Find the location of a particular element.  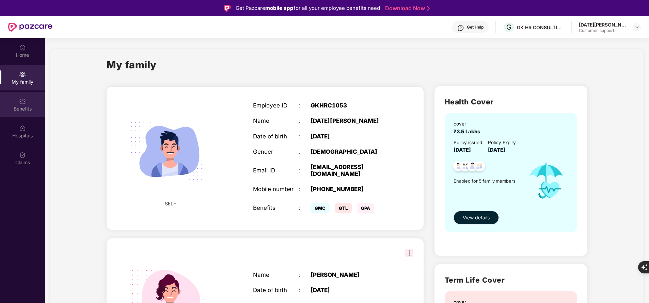

div: Gender is located at coordinates (276, 152).